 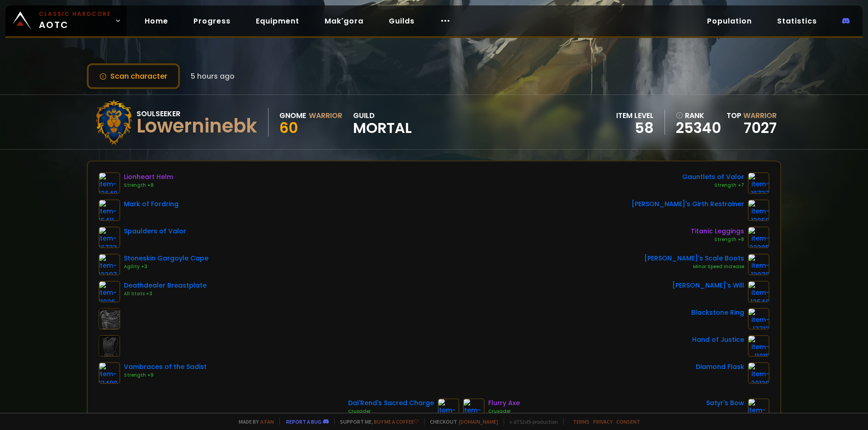 I want to click on a: Mak'gora, so click(x=344, y=21).